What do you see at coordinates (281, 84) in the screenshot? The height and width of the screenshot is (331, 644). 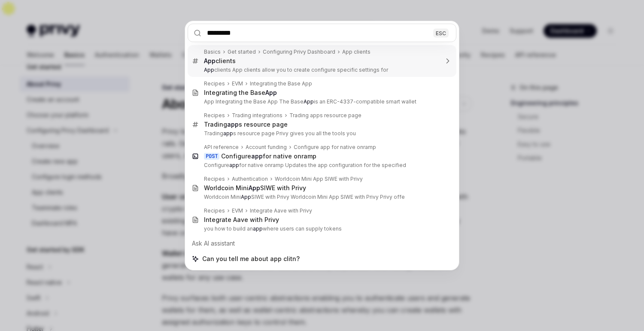 I see `div: Integrating the Base App` at bounding box center [281, 84].